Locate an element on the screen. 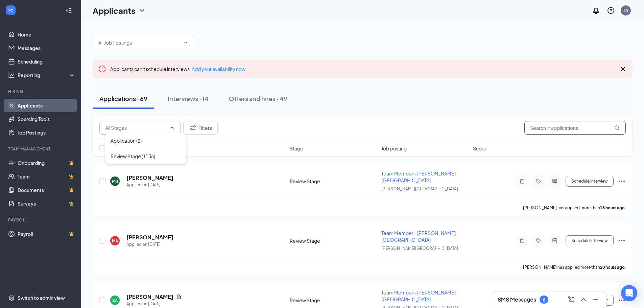 Image resolution: width=644 pixels, height=308 pixels. div: TA is located at coordinates (626, 10).